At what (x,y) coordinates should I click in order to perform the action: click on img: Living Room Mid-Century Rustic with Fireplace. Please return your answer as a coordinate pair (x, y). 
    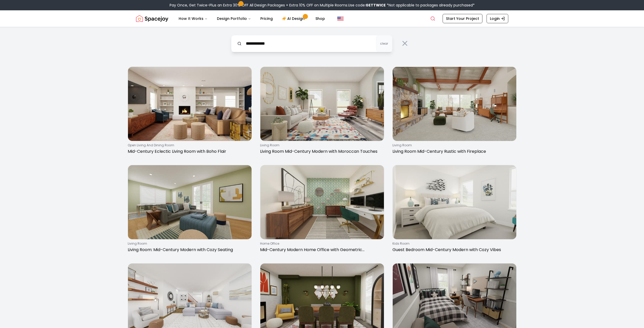
    Looking at the image, I should click on (454, 104).